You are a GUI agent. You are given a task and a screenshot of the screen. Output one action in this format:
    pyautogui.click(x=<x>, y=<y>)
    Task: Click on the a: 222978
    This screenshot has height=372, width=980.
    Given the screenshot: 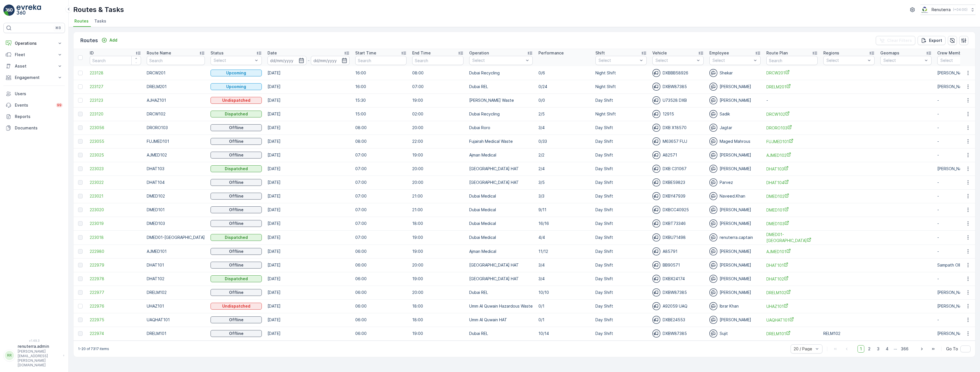 What is the action you would take?
    pyautogui.click(x=115, y=279)
    